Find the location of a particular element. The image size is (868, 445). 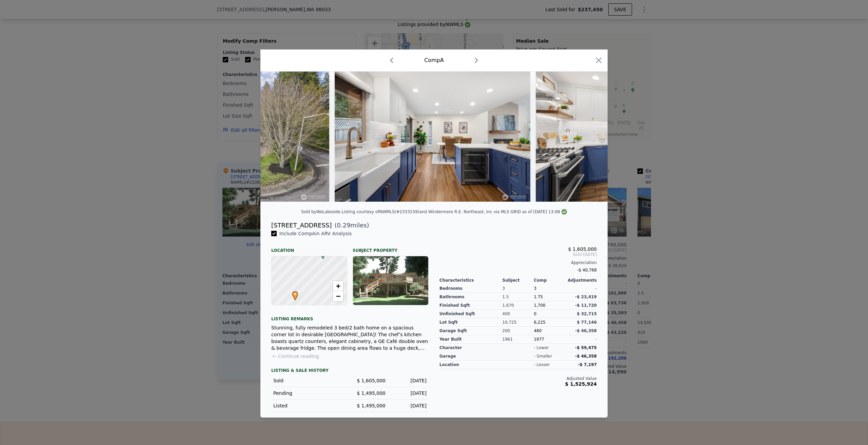

span: ( miles) is located at coordinates (350, 225).